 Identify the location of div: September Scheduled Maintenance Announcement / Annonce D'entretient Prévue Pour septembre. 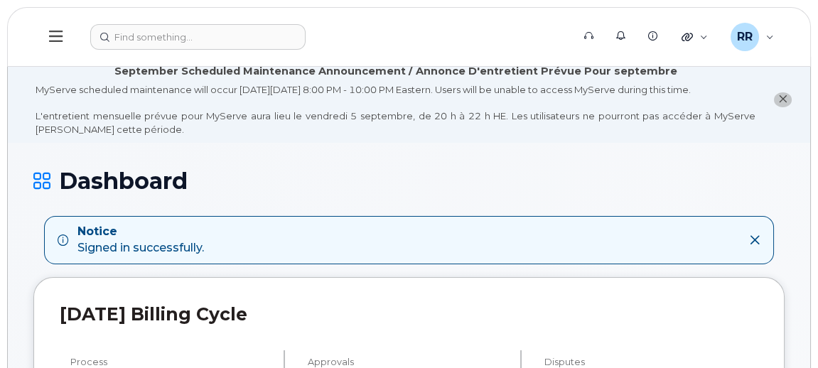
(396, 71).